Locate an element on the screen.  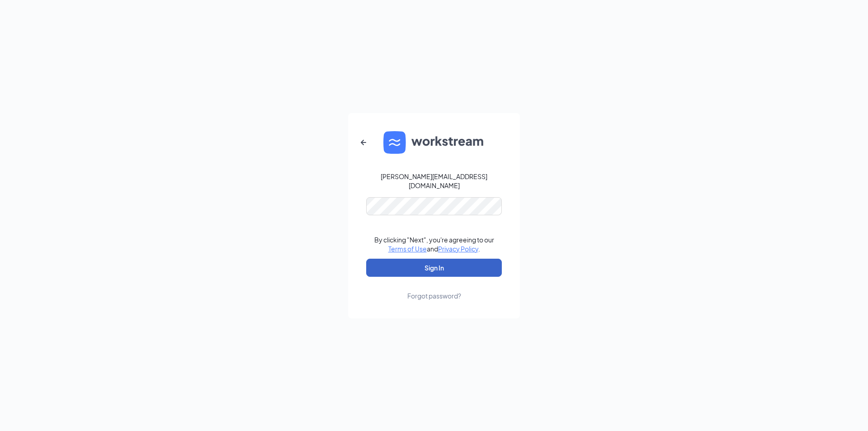
button: ArrowLeftNew is located at coordinates (364, 143).